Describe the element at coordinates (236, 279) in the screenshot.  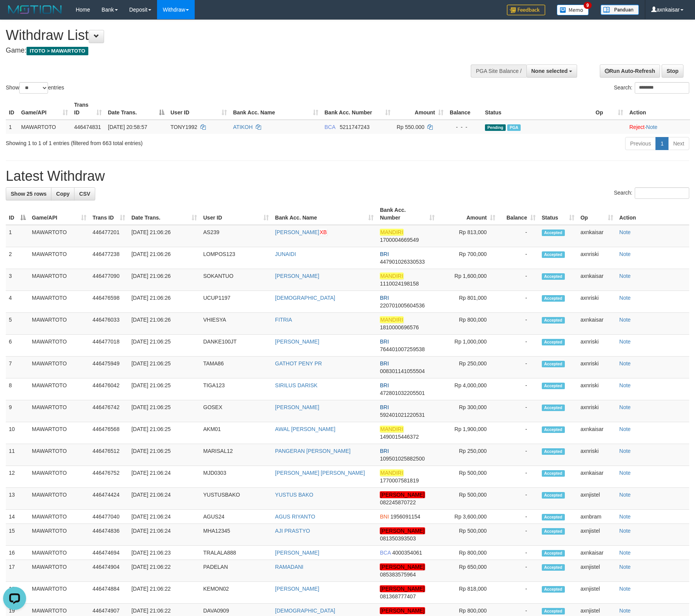
I see `td: SOKANTUO` at that location.